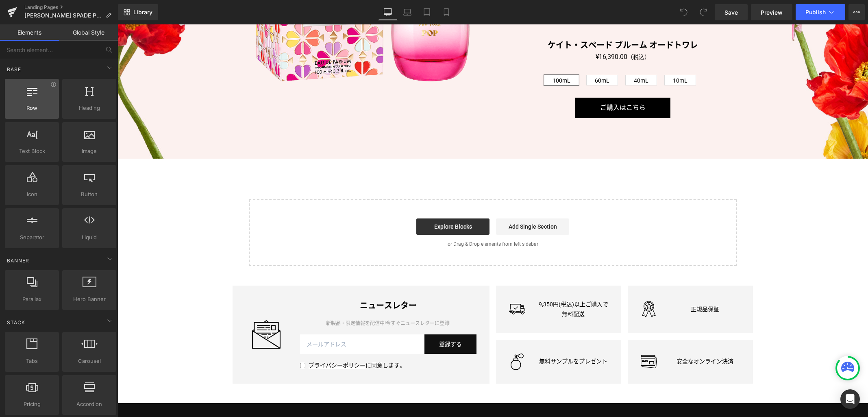 Image resolution: width=868 pixels, height=417 pixels. I want to click on a: Preview, so click(772, 12).